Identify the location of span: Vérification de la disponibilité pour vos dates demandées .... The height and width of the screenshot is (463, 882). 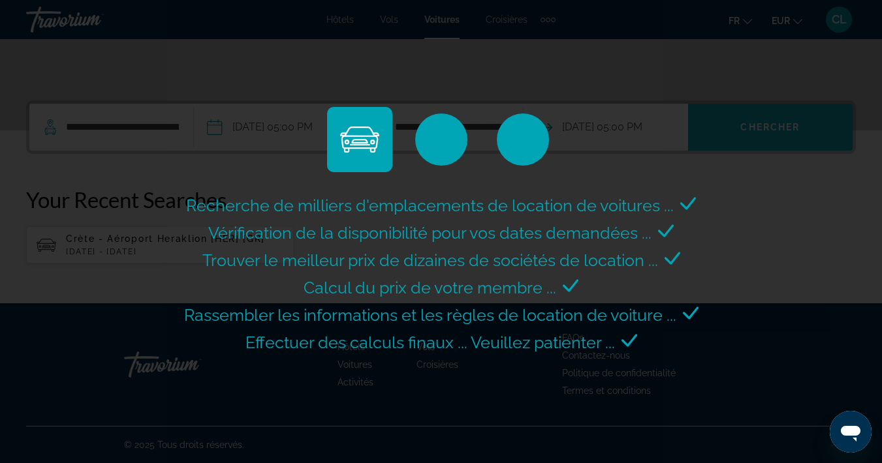
(430, 233).